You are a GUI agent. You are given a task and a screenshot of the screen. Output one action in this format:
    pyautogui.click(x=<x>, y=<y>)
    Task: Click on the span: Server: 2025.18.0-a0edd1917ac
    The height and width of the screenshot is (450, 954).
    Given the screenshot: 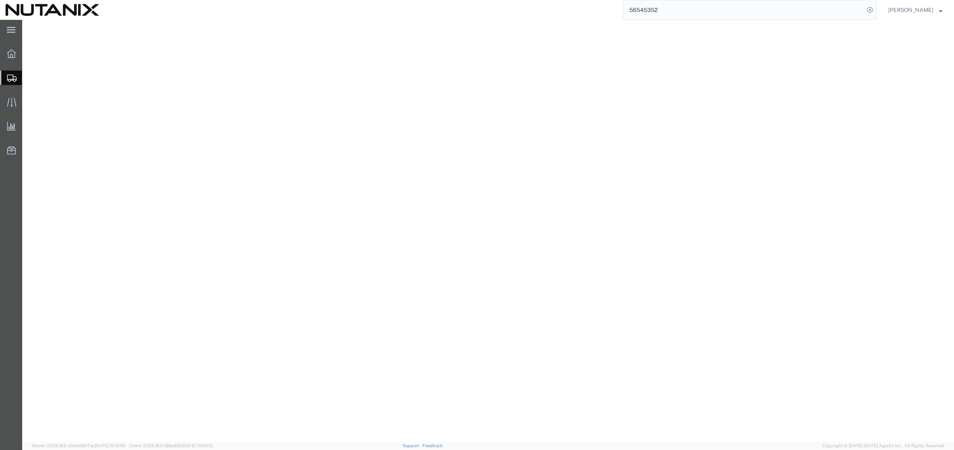 What is the action you would take?
    pyautogui.click(x=79, y=445)
    